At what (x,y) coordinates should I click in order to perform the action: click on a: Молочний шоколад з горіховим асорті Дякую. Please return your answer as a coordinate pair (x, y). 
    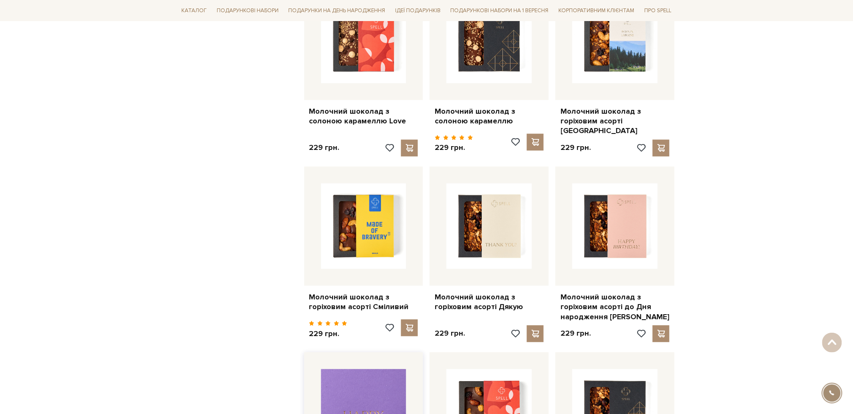
    Looking at the image, I should click on (489, 302).